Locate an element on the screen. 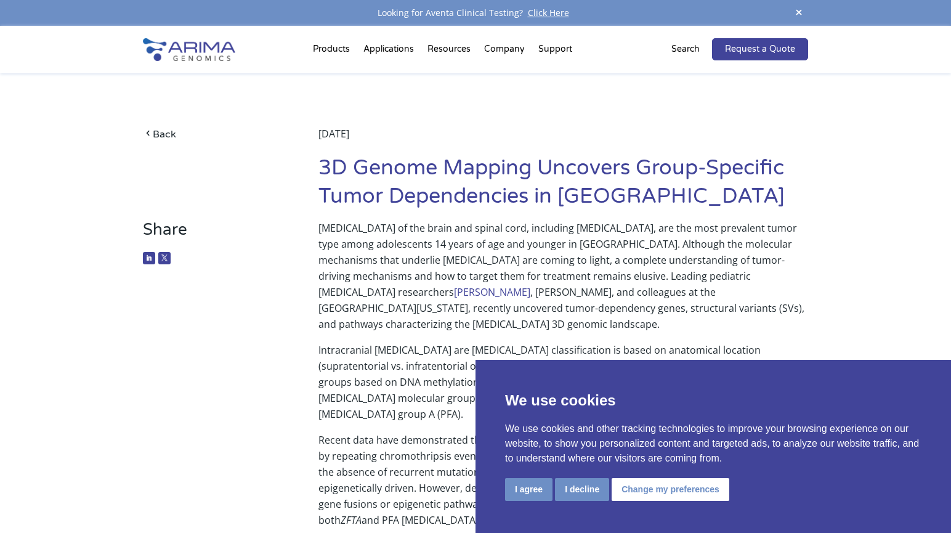 The width and height of the screenshot is (951, 533). button: Change my preferences is located at coordinates (670, 489).